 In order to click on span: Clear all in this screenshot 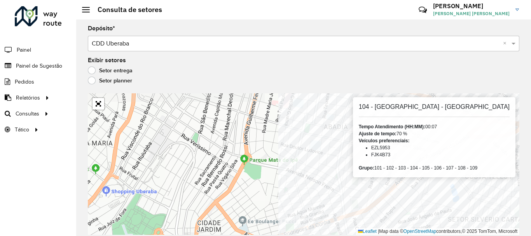, I will do `click(506, 44)`.